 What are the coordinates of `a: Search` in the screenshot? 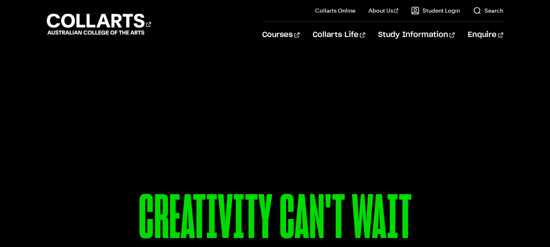 It's located at (488, 11).